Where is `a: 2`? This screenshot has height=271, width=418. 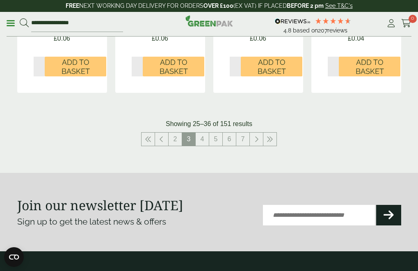 a: 2 is located at coordinates (175, 139).